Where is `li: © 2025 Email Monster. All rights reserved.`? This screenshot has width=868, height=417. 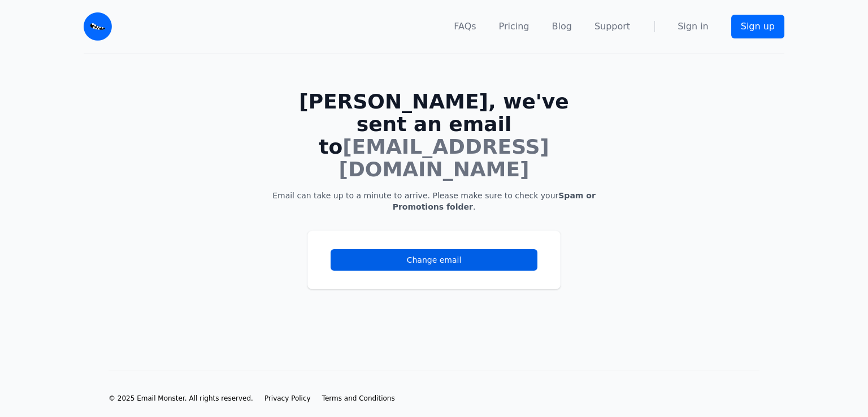 li: © 2025 Email Monster. All rights reserved. is located at coordinates (181, 398).